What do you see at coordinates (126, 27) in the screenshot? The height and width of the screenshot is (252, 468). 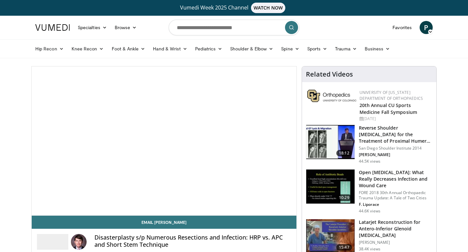 I see `a: Browse` at bounding box center [126, 27].